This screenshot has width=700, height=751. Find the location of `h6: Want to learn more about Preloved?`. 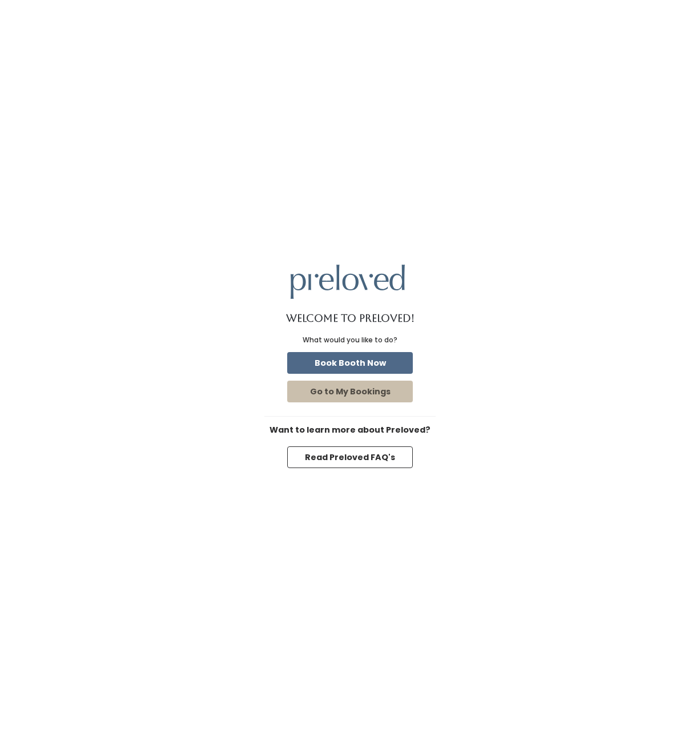

h6: Want to learn more about Preloved? is located at coordinates (350, 430).